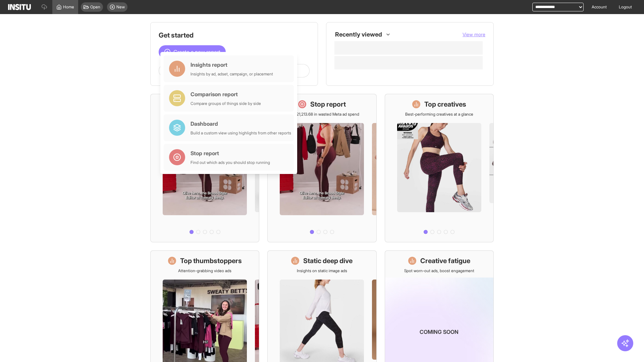 The height and width of the screenshot is (362, 644). Describe the element at coordinates (322, 114) in the screenshot. I see `p: Save £21,213.68 in wasted Meta ad spend` at that location.